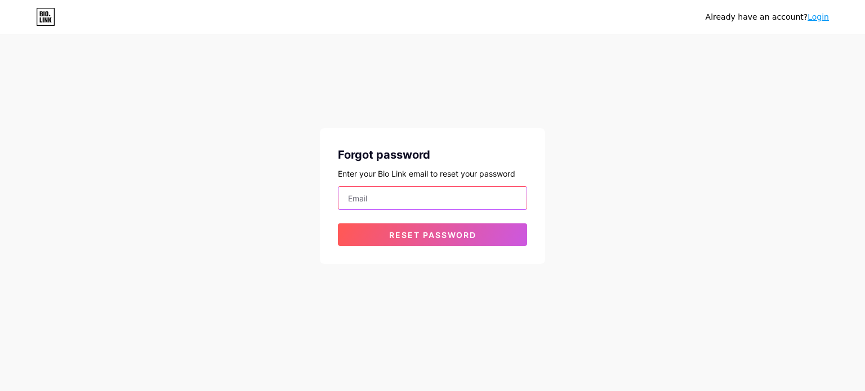 The width and height of the screenshot is (865, 391). I want to click on div: Already have an account?, so click(767, 17).